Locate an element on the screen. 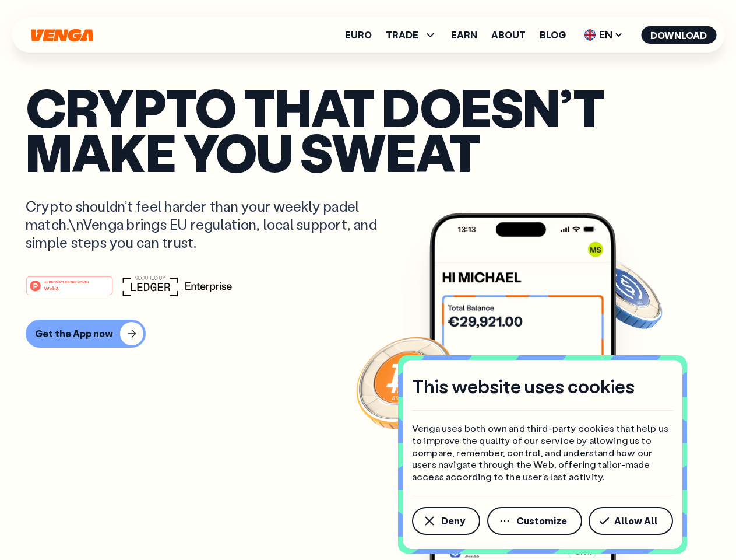 This screenshot has height=560, width=736. button: Get the App now is located at coordinates (86, 334).